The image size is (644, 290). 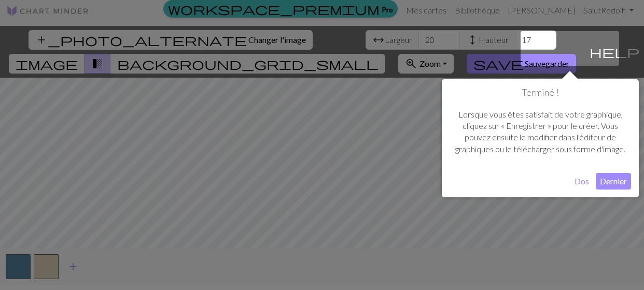 I want to click on div: Terminé !, so click(x=540, y=139).